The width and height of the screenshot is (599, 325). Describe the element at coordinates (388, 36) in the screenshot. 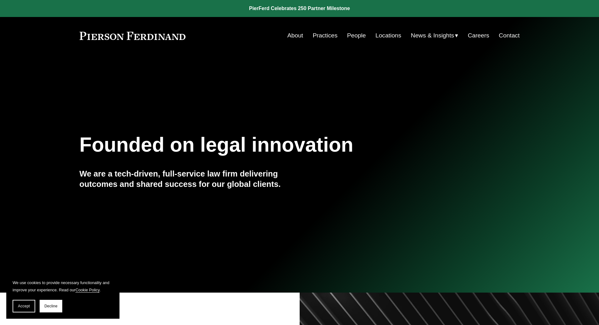

I see `a: Locations` at that location.